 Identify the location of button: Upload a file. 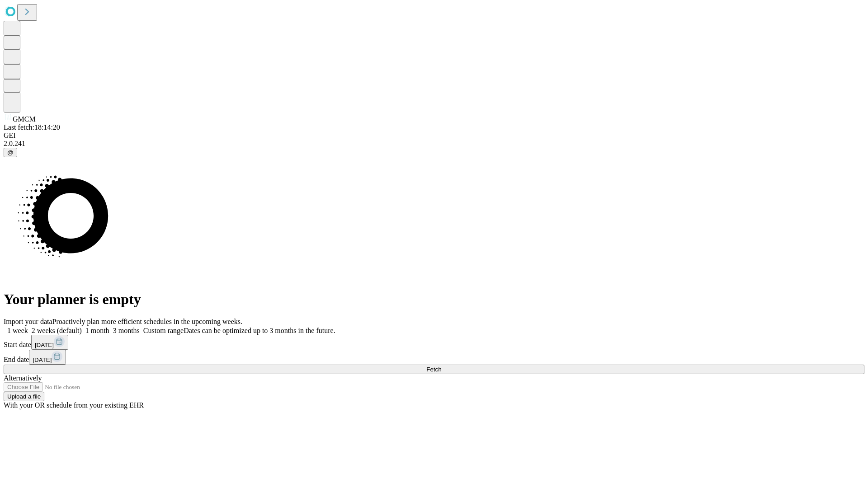
(24, 397).